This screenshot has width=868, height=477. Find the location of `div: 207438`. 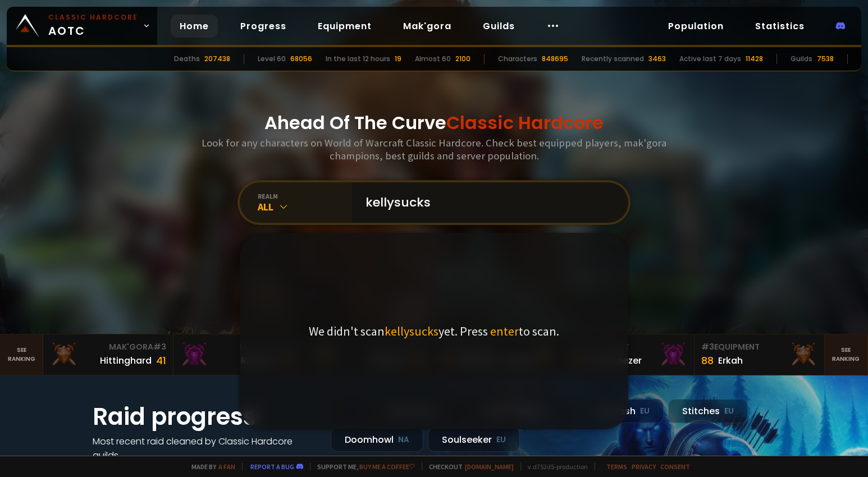

div: 207438 is located at coordinates (217, 59).